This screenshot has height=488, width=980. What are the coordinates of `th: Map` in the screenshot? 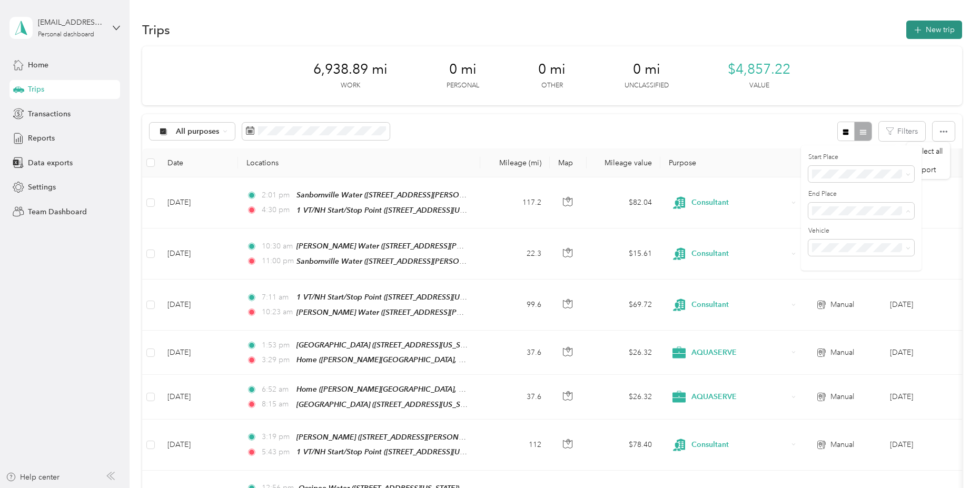 It's located at (568, 163).